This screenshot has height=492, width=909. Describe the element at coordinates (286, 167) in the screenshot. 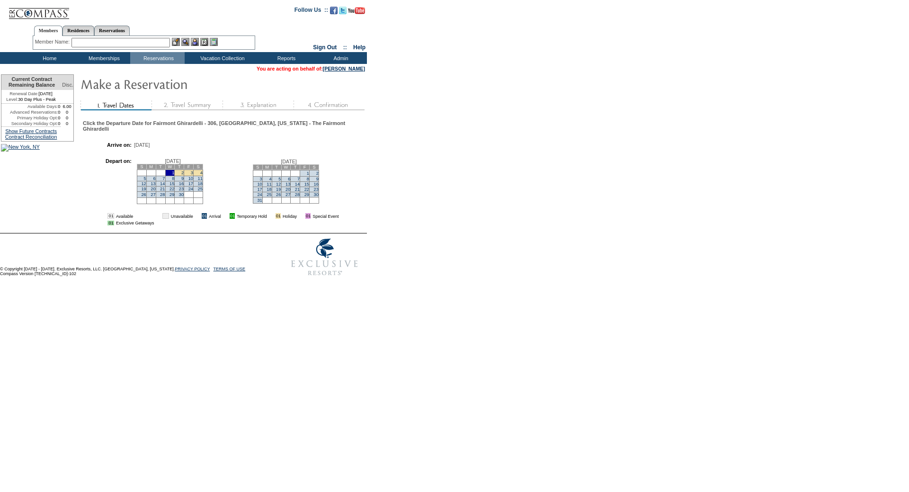

I see `td: W` at that location.